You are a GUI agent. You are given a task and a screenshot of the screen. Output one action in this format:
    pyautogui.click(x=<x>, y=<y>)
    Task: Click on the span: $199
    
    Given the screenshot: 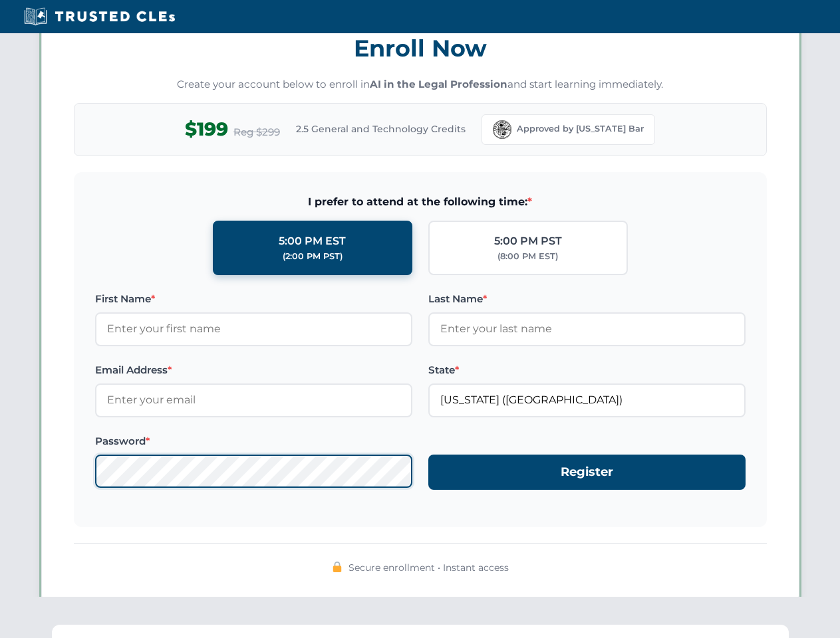 What is the action you would take?
    pyautogui.click(x=206, y=129)
    